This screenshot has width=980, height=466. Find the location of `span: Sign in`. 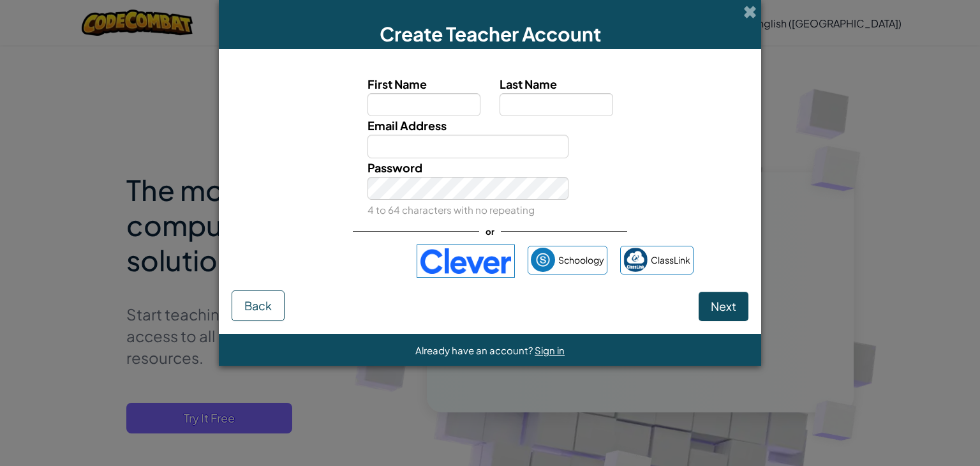

span: Sign in is located at coordinates (549, 350).